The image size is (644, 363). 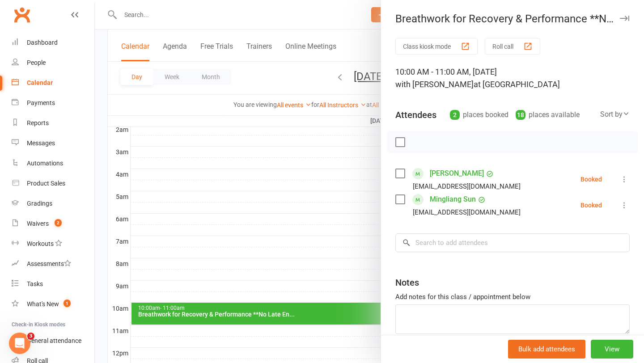 What do you see at coordinates (45, 164) in the screenshot?
I see `div: Automations` at bounding box center [45, 164].